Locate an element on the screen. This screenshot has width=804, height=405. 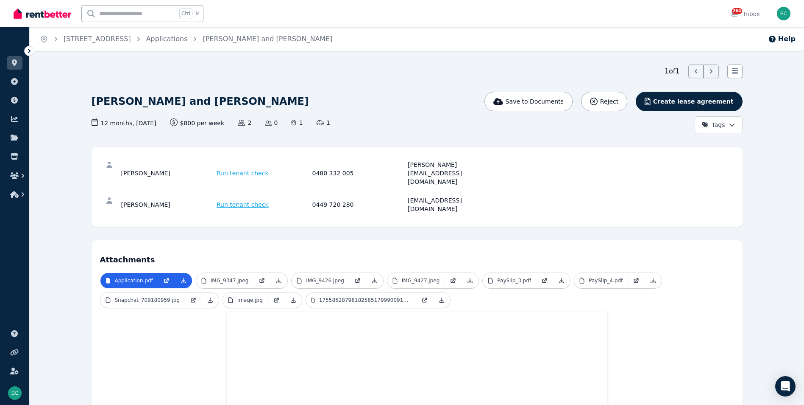
p: IMG_9426.jpeg is located at coordinates (325, 280).